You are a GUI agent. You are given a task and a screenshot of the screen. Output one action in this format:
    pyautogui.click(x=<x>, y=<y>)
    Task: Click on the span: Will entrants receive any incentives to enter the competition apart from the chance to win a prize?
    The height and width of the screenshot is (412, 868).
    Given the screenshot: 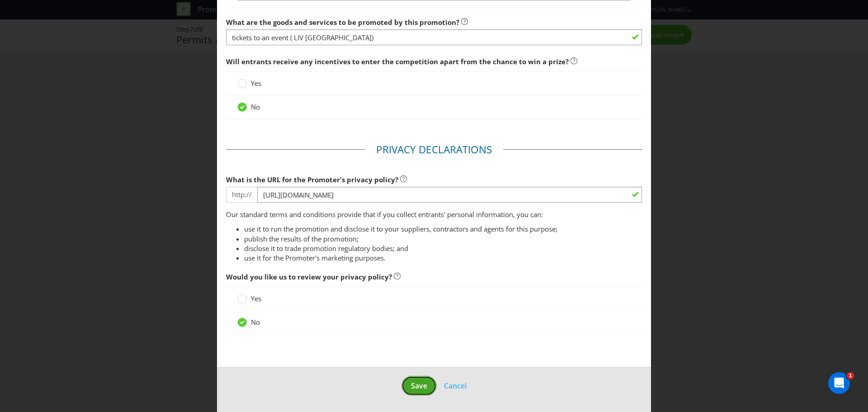 What is the action you would take?
    pyautogui.click(x=397, y=62)
    